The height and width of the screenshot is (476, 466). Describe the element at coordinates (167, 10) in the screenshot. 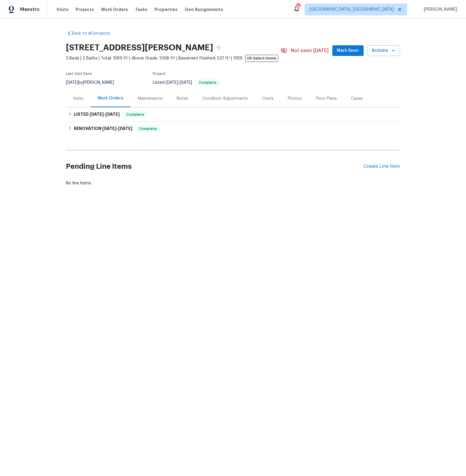

I see `span: Properties` at that location.